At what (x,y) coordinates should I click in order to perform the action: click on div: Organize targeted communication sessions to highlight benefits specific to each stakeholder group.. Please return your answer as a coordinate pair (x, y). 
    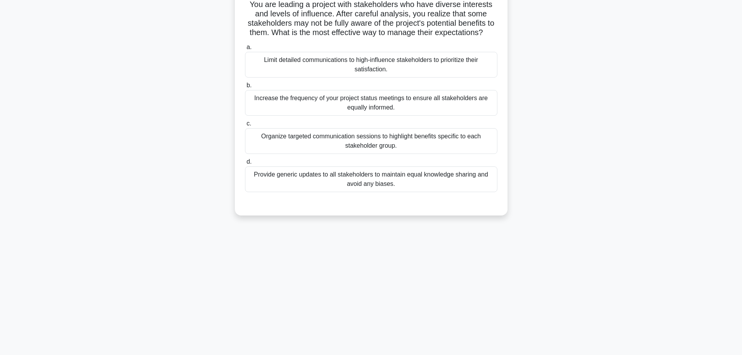
    Looking at the image, I should click on (371, 141).